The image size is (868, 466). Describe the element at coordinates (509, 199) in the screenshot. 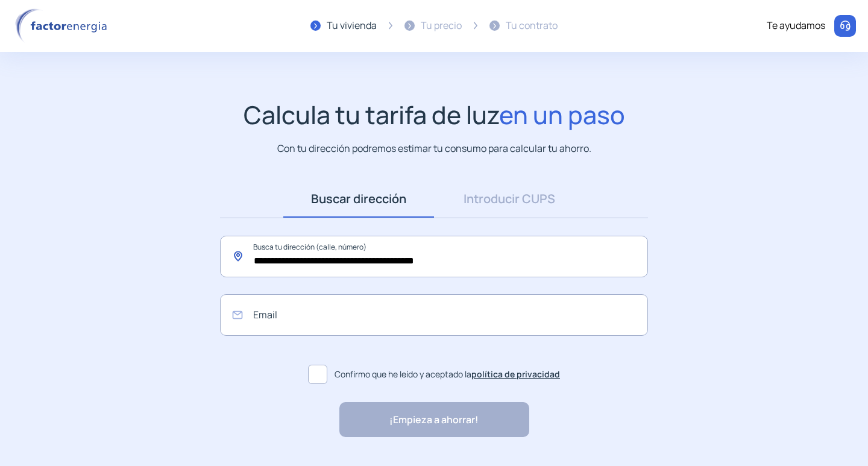

I see `a: Introducir CUPS` at that location.